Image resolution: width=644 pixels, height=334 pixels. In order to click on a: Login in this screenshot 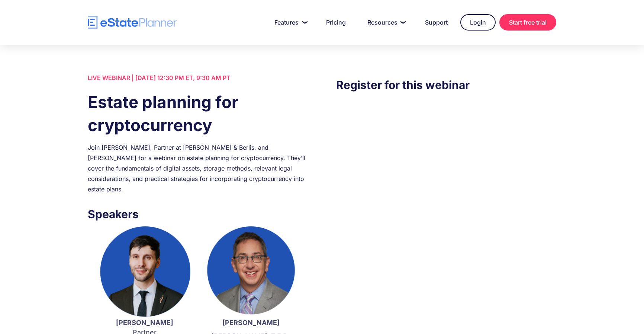, I will do `click(478, 22)`.